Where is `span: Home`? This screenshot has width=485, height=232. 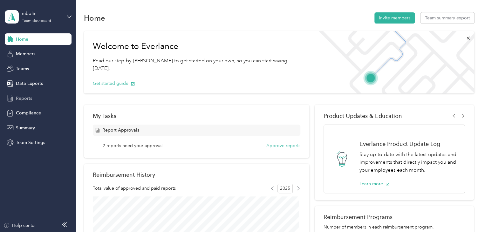 span: Home is located at coordinates (22, 39).